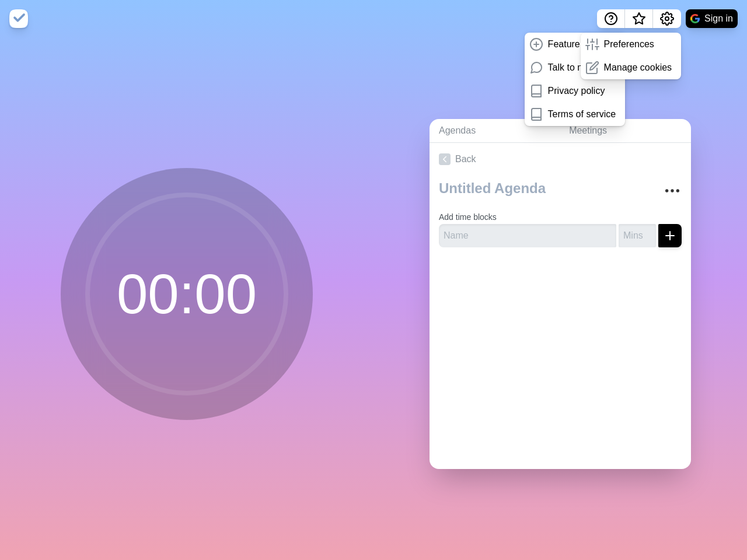  I want to click on a: Back, so click(560, 159).